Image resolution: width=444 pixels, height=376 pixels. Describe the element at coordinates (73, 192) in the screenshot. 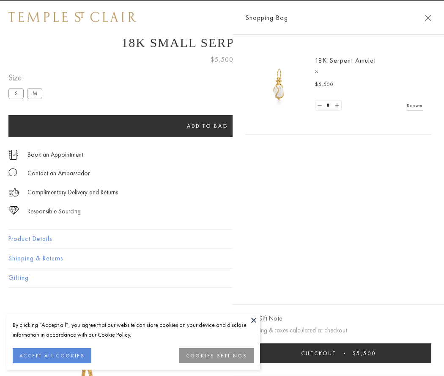

I see `p: Complimentary Delivery and Returns` at that location.